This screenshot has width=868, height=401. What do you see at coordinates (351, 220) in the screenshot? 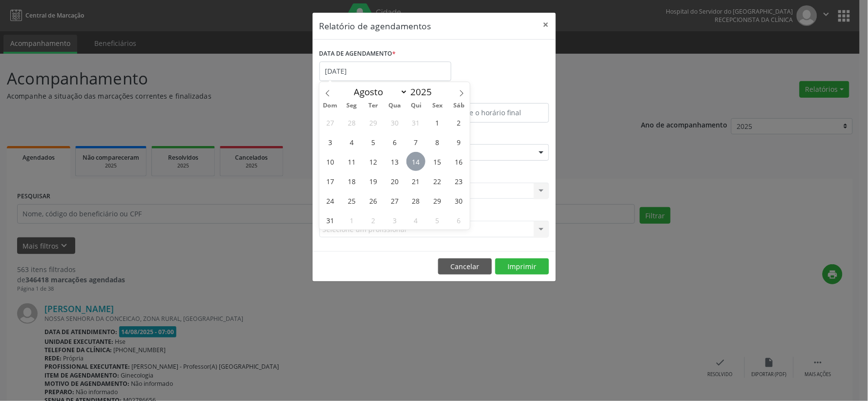
I see `span: Setembro 1, 2025` at bounding box center [351, 220].